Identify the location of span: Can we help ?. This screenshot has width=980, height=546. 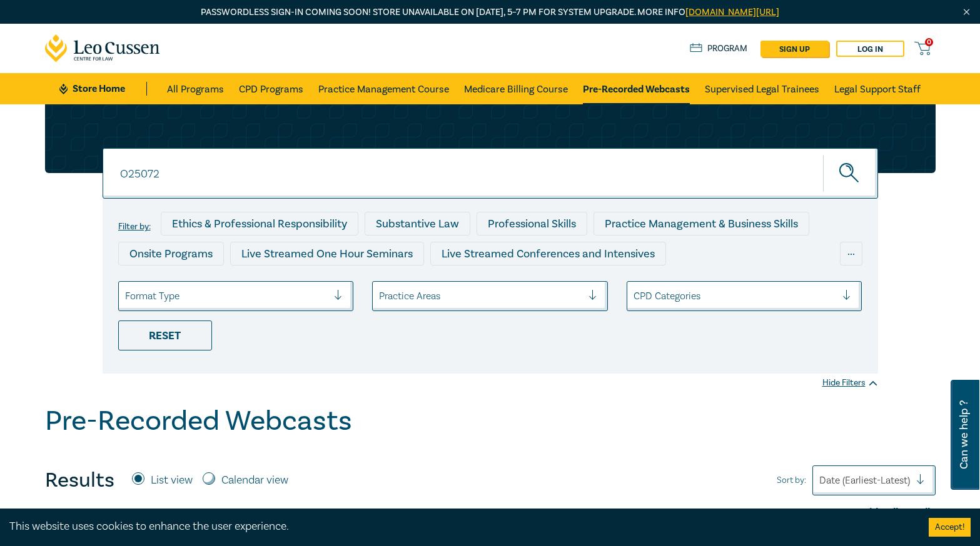
(964, 435).